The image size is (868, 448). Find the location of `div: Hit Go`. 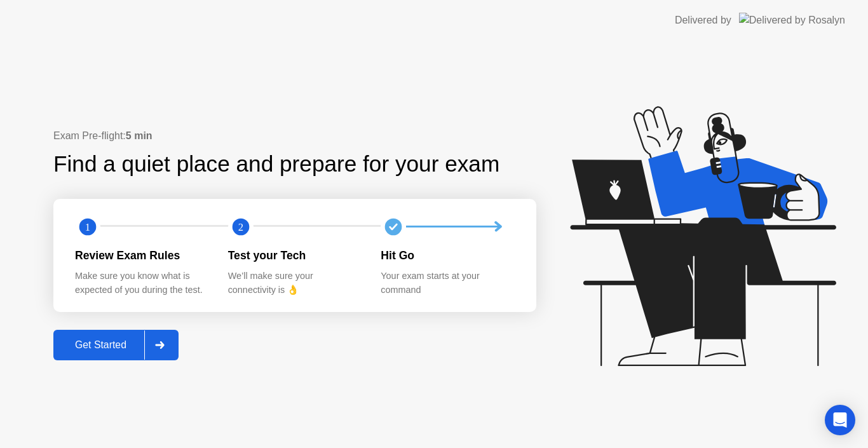

div: Hit Go is located at coordinates (447, 255).